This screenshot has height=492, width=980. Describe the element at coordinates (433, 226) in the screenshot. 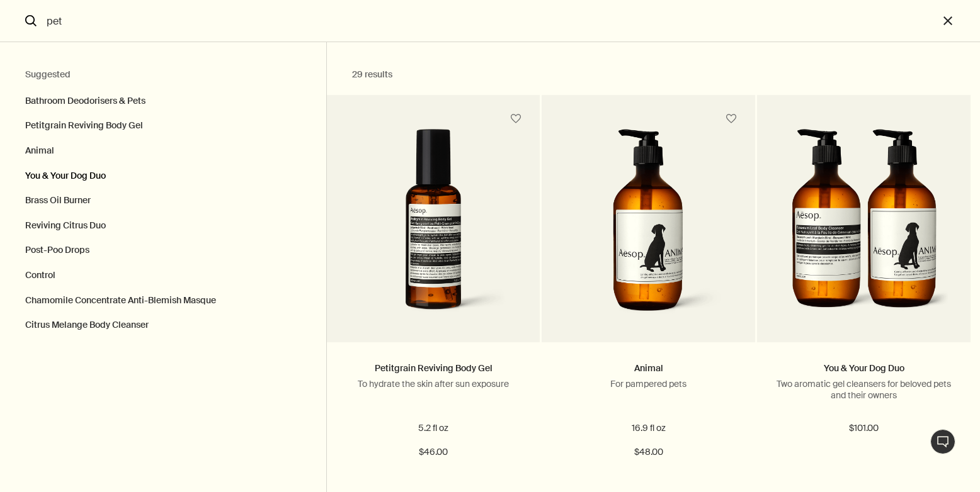

I see `img: Petitgrain Reviving Body Gel with pump` at that location.